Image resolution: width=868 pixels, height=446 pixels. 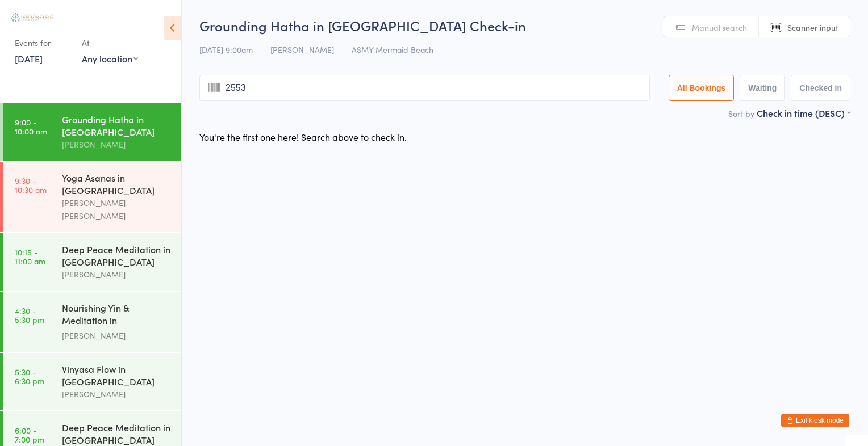 What do you see at coordinates (110, 43) in the screenshot?
I see `div: At` at bounding box center [110, 43].